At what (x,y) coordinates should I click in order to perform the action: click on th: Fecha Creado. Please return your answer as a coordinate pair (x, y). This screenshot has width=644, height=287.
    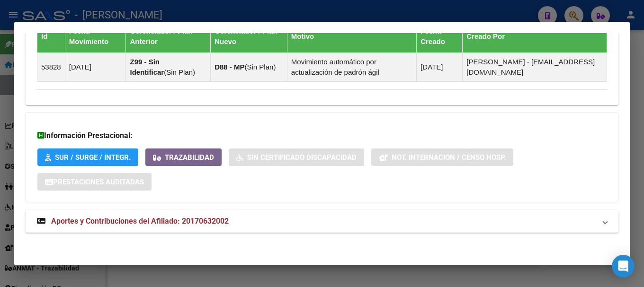
    Looking at the image, I should click on (439, 36).